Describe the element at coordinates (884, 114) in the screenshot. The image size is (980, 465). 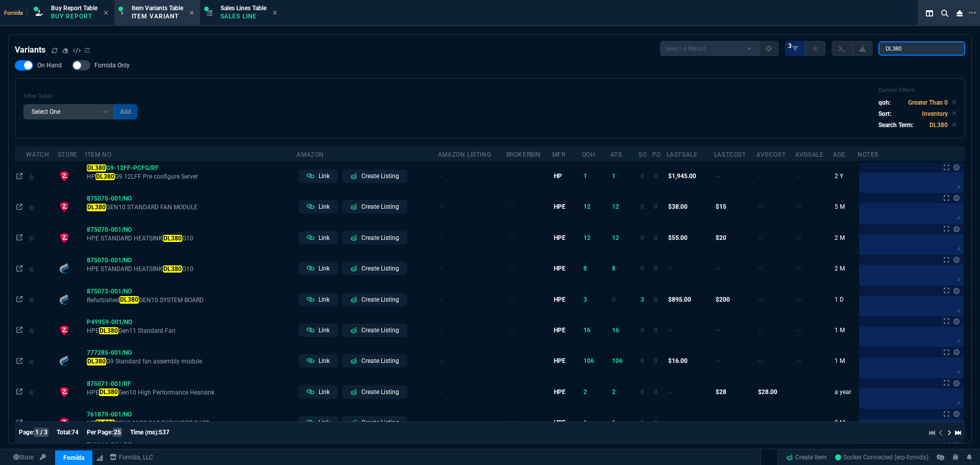
I see `p: Sort:` at that location.